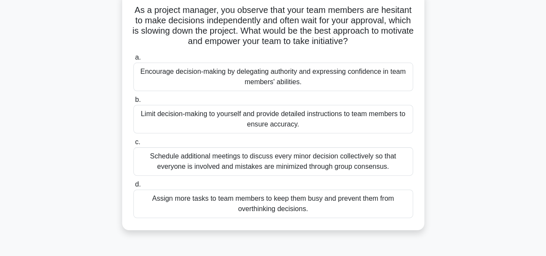 The height and width of the screenshot is (256, 546). Describe the element at coordinates (138, 99) in the screenshot. I see `span: b.` at that location.